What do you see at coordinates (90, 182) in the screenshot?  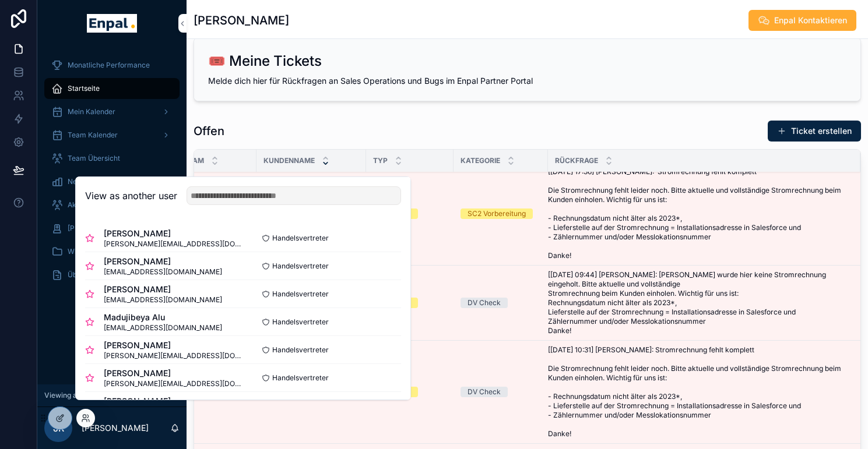 I see `span: Neue Kunden` at bounding box center [90, 182].